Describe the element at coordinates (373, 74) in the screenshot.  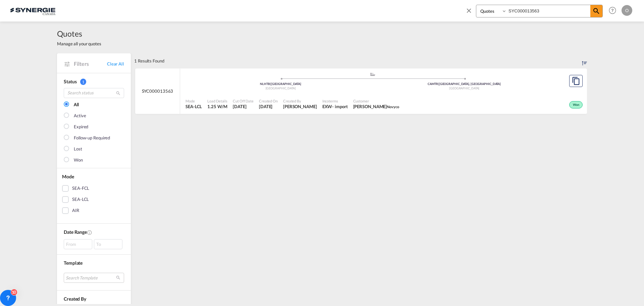
I see `md-icon: assets/icons/custom/ship-fill.svg` at that location.